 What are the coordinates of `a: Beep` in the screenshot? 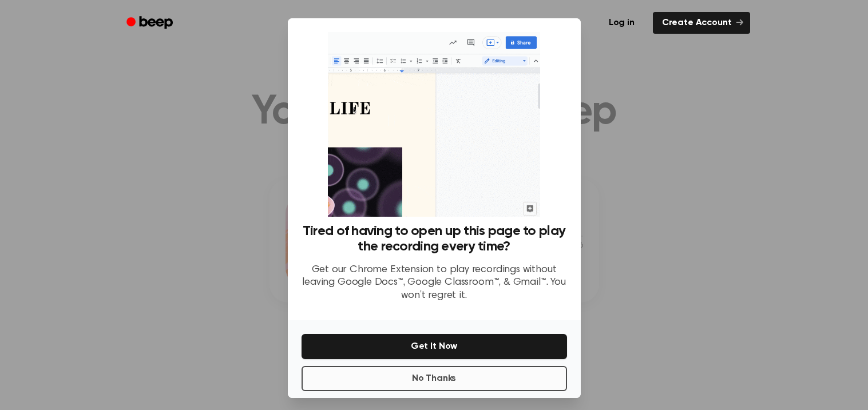 It's located at (150, 23).